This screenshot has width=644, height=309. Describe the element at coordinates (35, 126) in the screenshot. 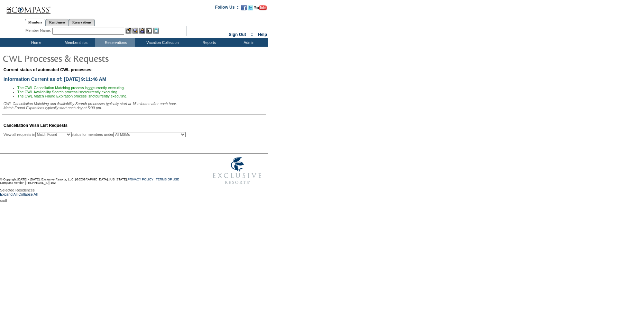

I see `span: Cancellation Wish List Requests` at that location.